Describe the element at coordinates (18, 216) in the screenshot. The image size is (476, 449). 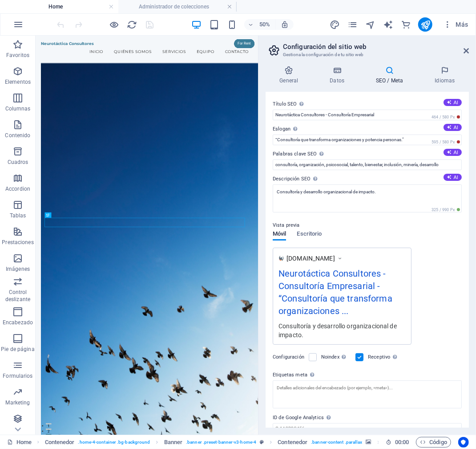
I see `p: Tablas` at that location.